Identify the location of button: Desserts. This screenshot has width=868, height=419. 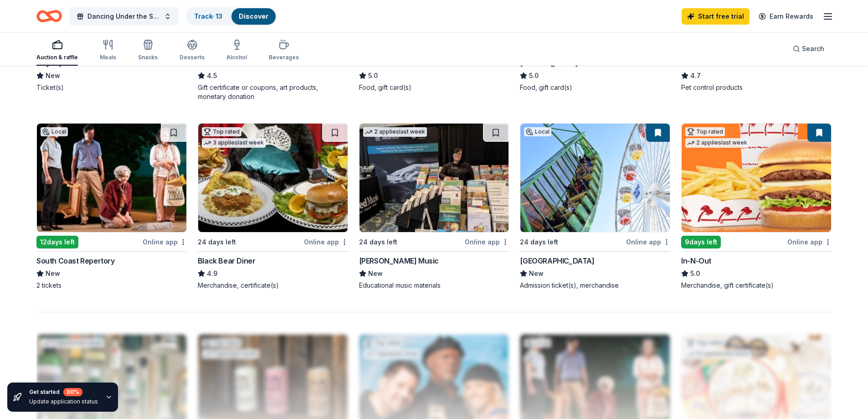
(192, 50).